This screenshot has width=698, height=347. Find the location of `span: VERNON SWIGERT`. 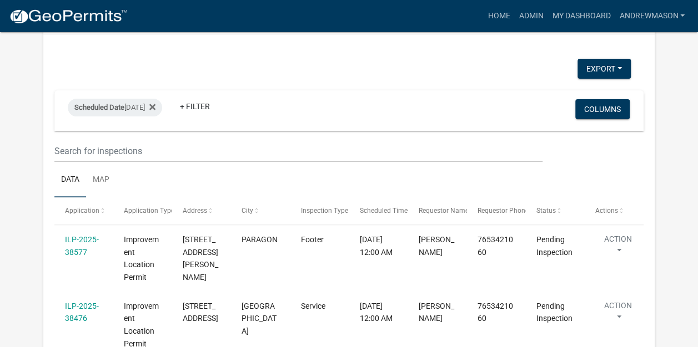

span: VERNON SWIGERT is located at coordinates (436, 313).